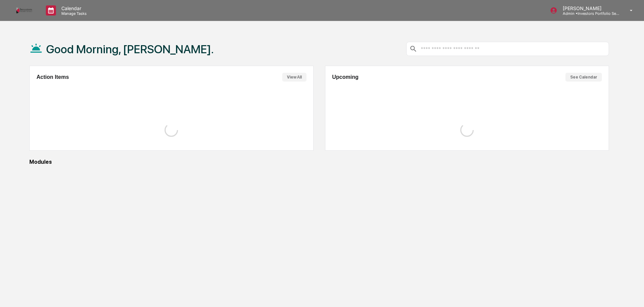 The image size is (644, 307). Describe the element at coordinates (295, 77) in the screenshot. I see `a: View All` at that location.